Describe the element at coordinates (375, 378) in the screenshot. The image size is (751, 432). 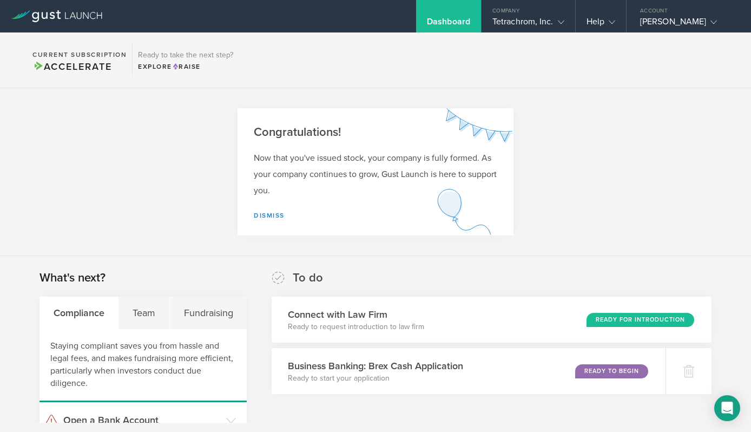
I see `p: Ready to start your application` at that location.